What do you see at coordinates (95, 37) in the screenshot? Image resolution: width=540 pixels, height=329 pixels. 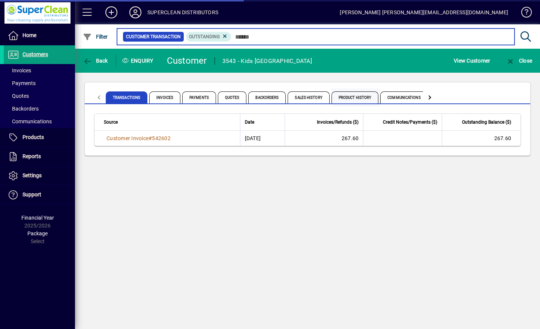 I see `button: Filter` at bounding box center [95, 37].